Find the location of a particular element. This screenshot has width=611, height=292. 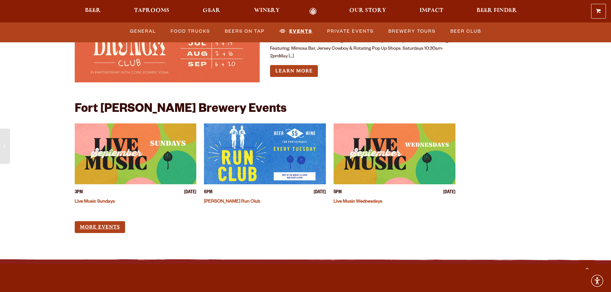

a: Events is located at coordinates (296, 31).